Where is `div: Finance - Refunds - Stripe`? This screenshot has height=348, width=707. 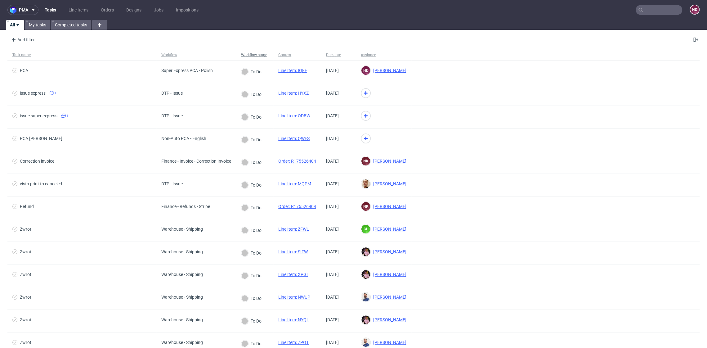 div: Finance - Refunds - Stripe is located at coordinates (186, 206).